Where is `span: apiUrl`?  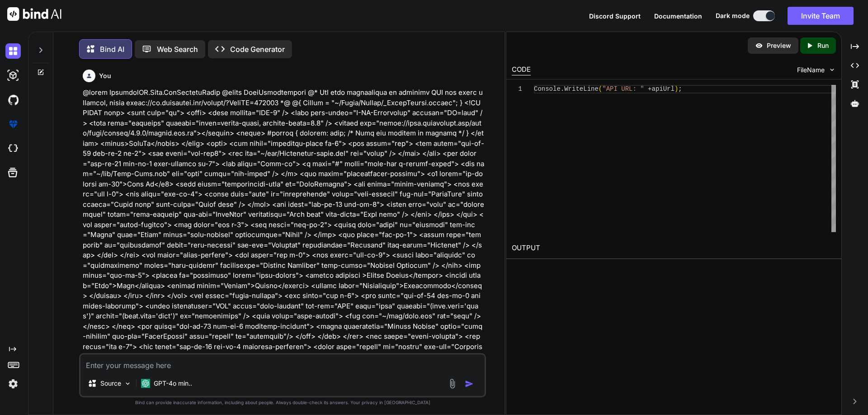
span: apiUrl is located at coordinates (663, 89).